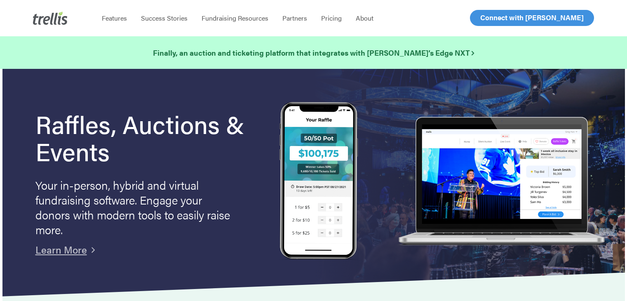 The image size is (627, 301). I want to click on a: About, so click(364, 18).